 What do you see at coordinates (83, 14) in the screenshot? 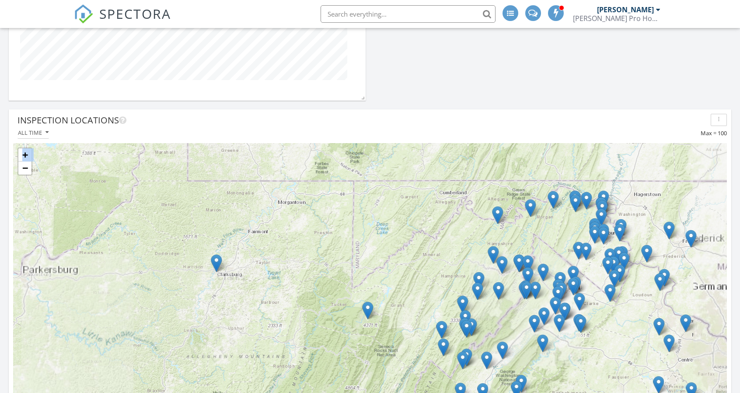
I see `img: The Best Home Inspection Software - Spectora` at bounding box center [83, 14].